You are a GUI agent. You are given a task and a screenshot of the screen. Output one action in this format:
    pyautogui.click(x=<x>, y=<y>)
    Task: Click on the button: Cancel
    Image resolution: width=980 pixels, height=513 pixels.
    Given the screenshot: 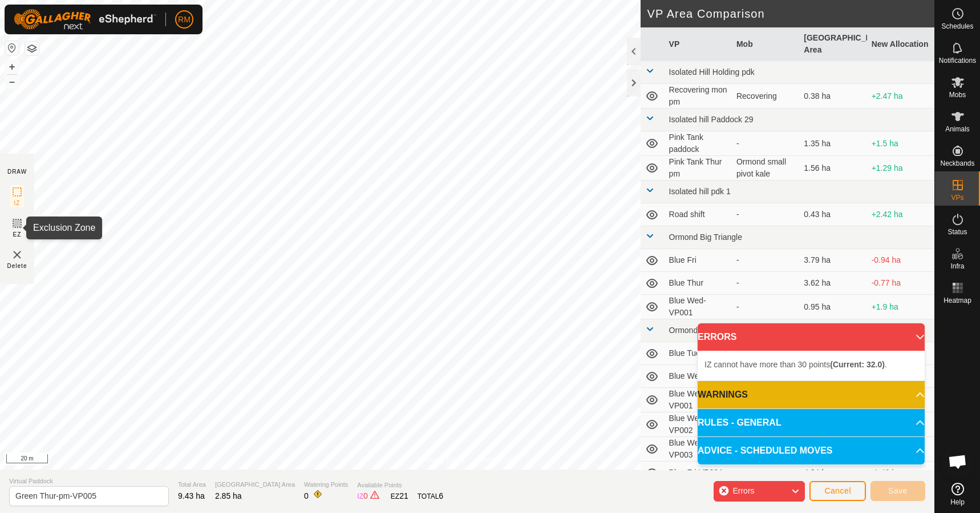 What is the action you would take?
    pyautogui.click(x=837, y=490)
    